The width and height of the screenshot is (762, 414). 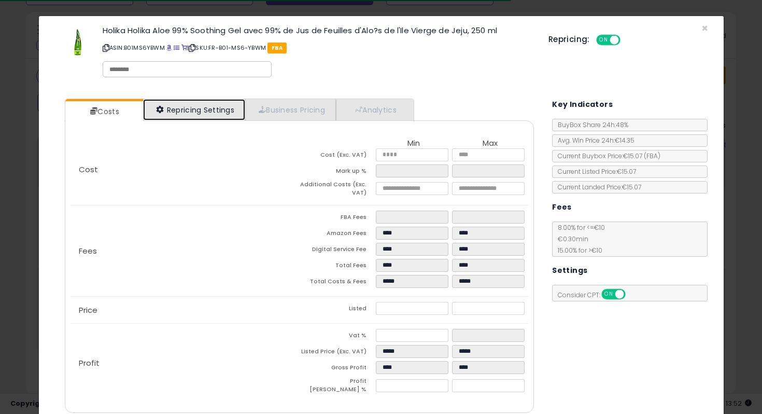 I want to click on td: Listed, so click(x=337, y=310).